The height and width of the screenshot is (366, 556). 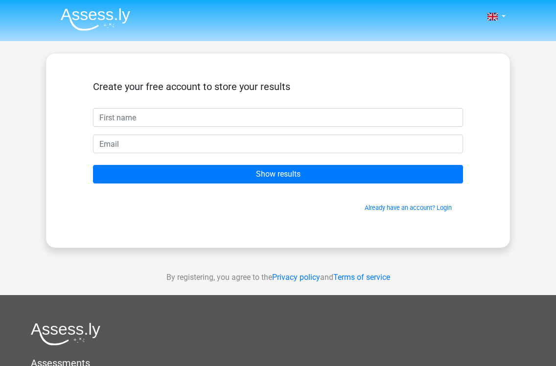 I want to click on h5: Create your free account to store your results, so click(x=278, y=87).